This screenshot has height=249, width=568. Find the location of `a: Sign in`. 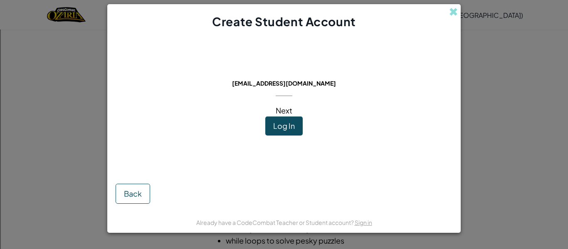

a: Sign in is located at coordinates (364, 223).